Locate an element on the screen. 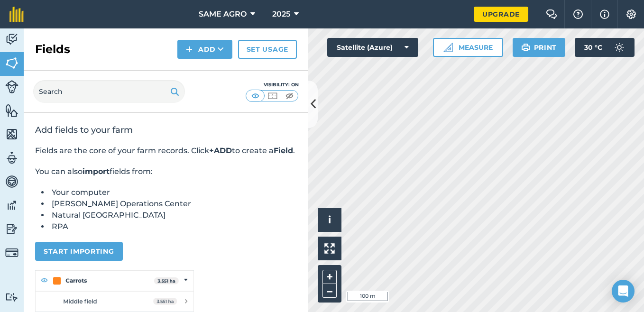  img: fieldmargin Logo is located at coordinates (16, 14).